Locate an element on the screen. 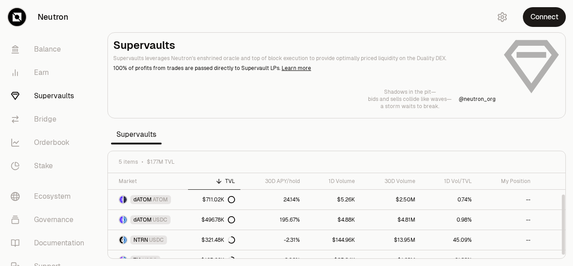 The width and height of the screenshot is (573, 266). span: NTRN is located at coordinates (141, 240).